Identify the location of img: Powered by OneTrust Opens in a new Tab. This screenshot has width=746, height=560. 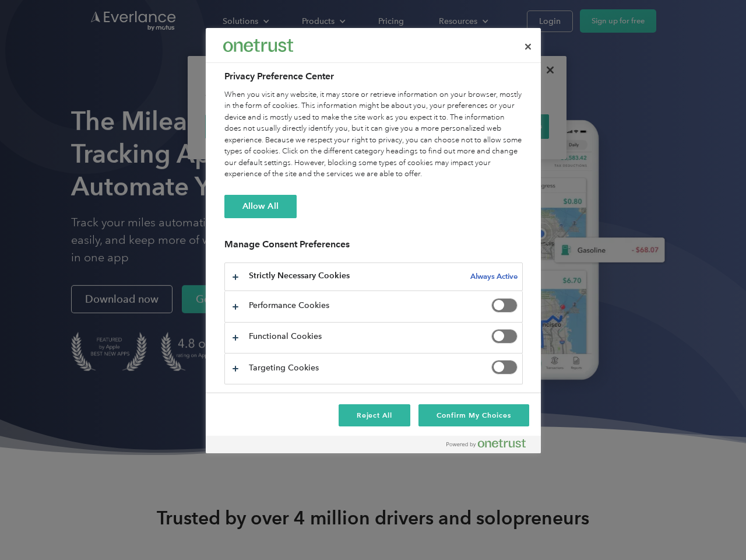
(486, 443).